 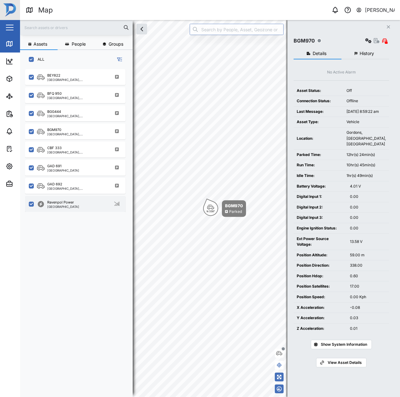 I want to click on div: Run Time:, so click(x=318, y=165).